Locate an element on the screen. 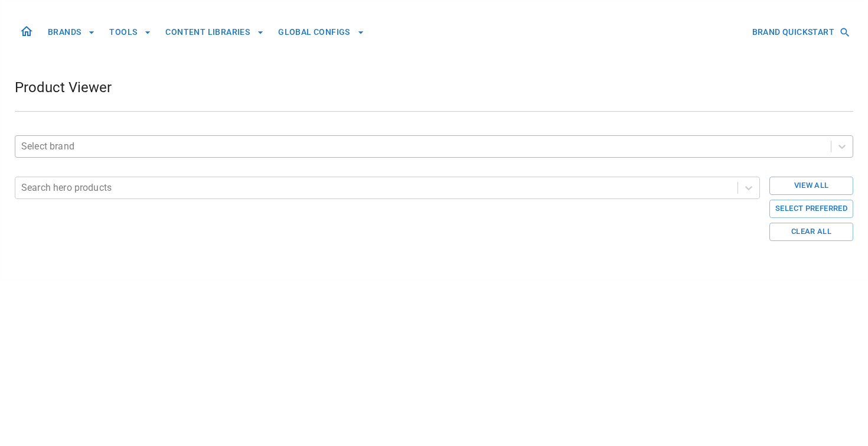 This screenshot has width=868, height=446. button: CONTENT LIBRARIES is located at coordinates (214, 32).